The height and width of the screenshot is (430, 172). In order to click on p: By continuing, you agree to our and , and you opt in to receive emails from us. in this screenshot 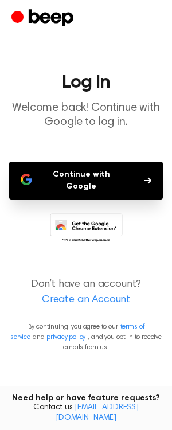, I will do `click(86, 337)`.